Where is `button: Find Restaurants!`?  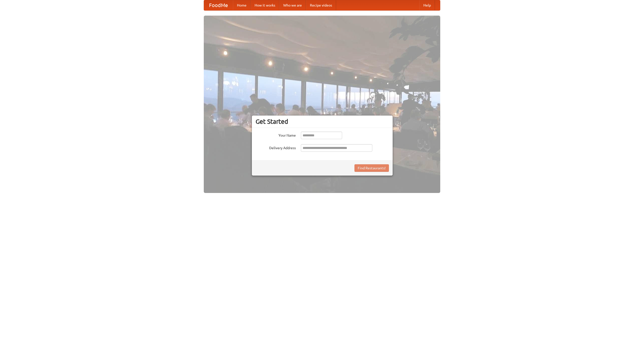 button: Find Restaurants! is located at coordinates (371, 168).